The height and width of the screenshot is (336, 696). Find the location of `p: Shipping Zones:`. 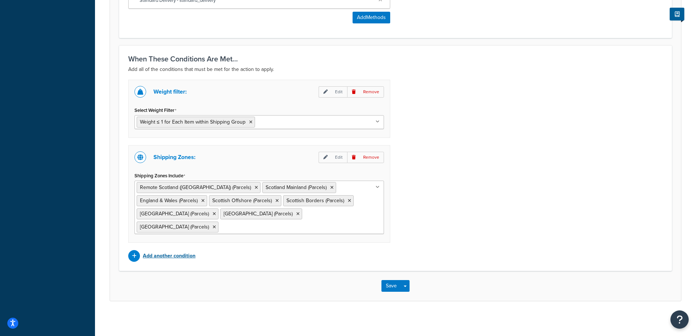

p: Shipping Zones: is located at coordinates (174, 157).